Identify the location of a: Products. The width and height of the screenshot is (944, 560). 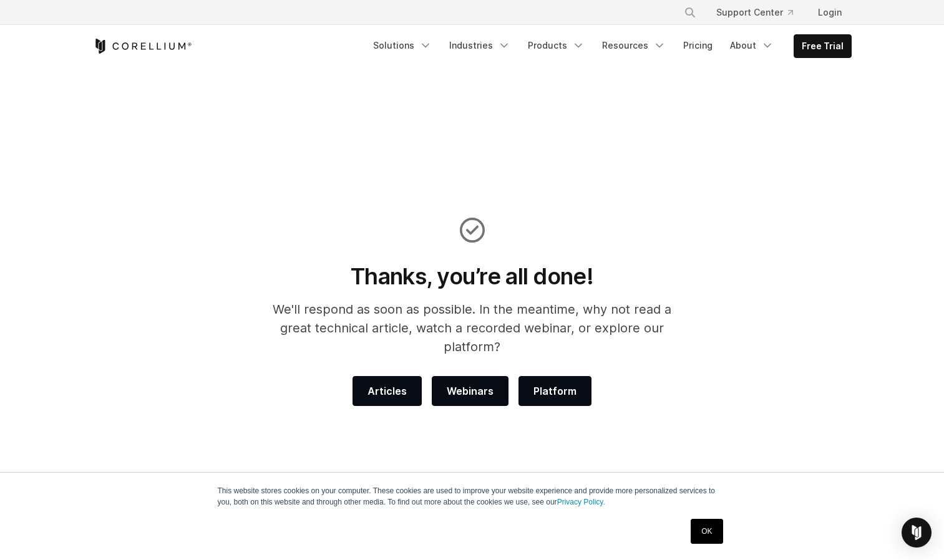
(556, 45).